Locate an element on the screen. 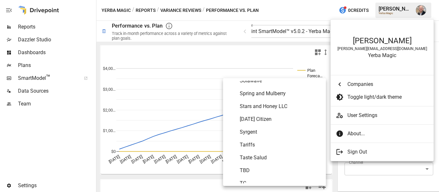 This screenshot has width=439, height=192. div: Yerba Magic is located at coordinates (382, 55).